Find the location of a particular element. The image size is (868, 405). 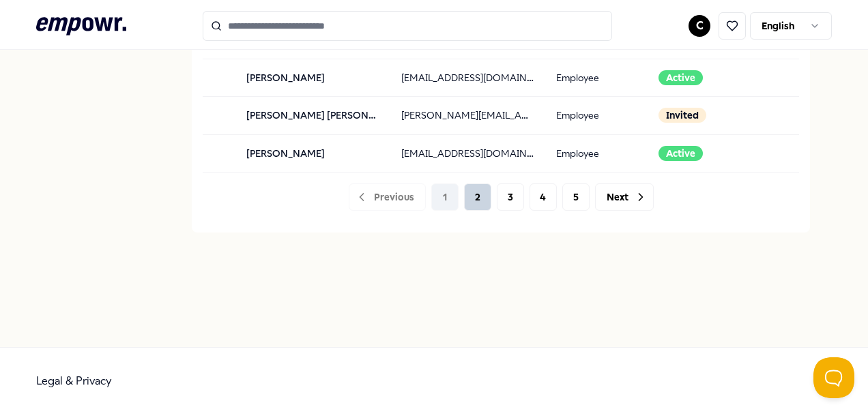

button: Next is located at coordinates (625, 197).